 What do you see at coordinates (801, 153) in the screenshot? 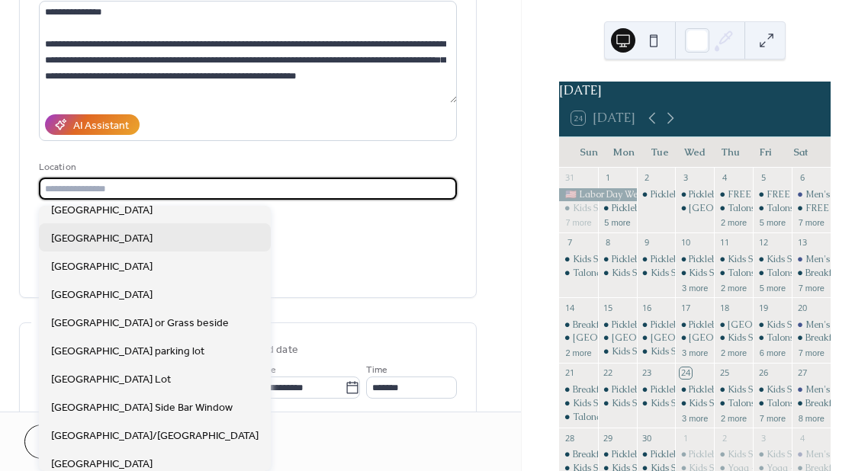
I see `div: Sat` at bounding box center [801, 153].